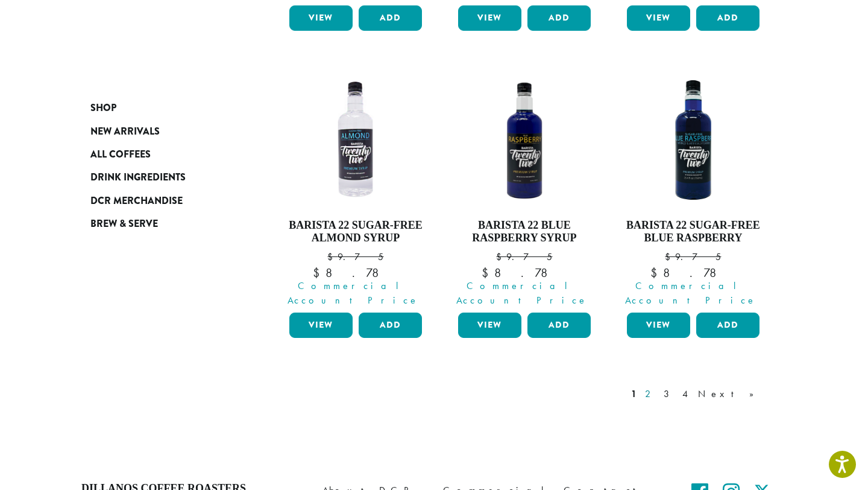 Image resolution: width=868 pixels, height=490 pixels. What do you see at coordinates (634, 394) in the screenshot?
I see `a: 1` at bounding box center [634, 394].